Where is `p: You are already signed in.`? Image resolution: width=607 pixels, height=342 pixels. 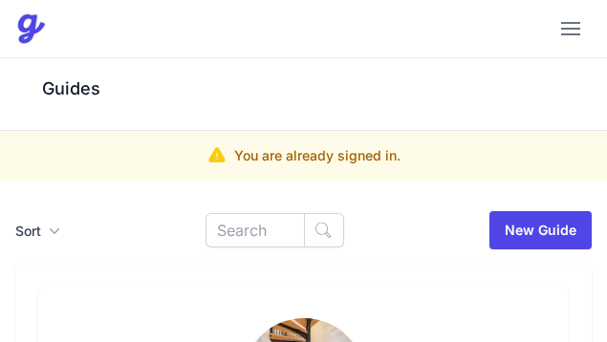
p: You are already signed in. is located at coordinates (318, 156).